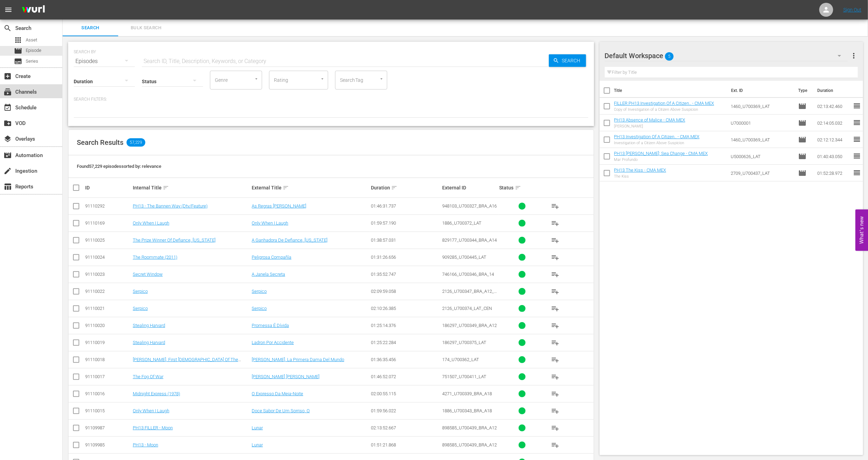 This screenshot has width=868, height=460. I want to click on div: 01:46:31.737, so click(405, 205).